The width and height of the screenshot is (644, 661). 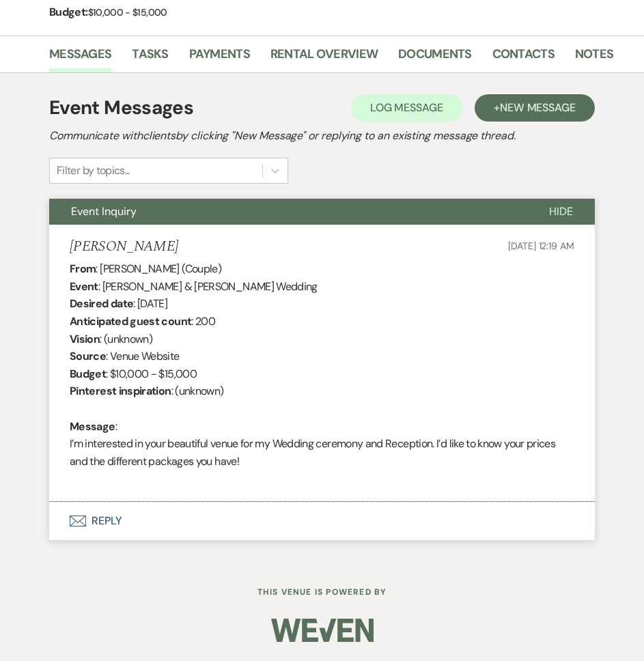 I want to click on button: Reply, so click(x=322, y=521).